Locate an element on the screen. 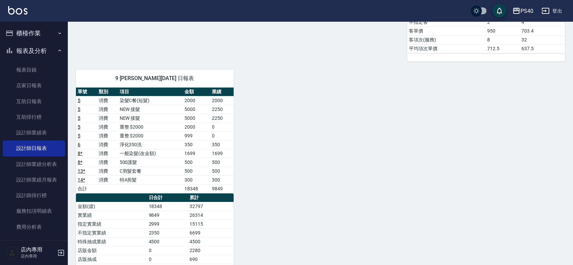 The width and height of the screenshot is (573, 265). td: 2280 is located at coordinates (210, 250).